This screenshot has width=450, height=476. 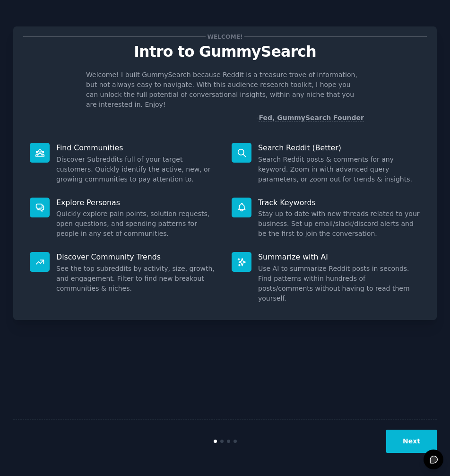 I want to click on p: Find Communities, so click(x=137, y=147).